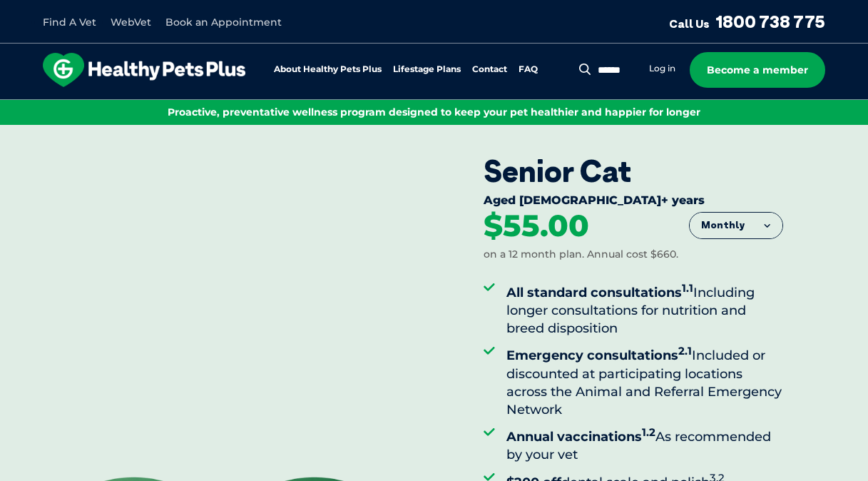  I want to click on strong: Emergency consultations, so click(599, 355).